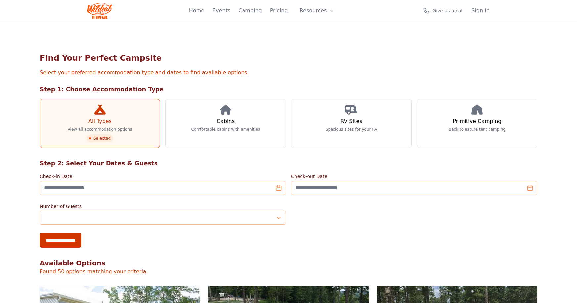  What do you see at coordinates (221, 11) in the screenshot?
I see `a: Events` at bounding box center [221, 11].